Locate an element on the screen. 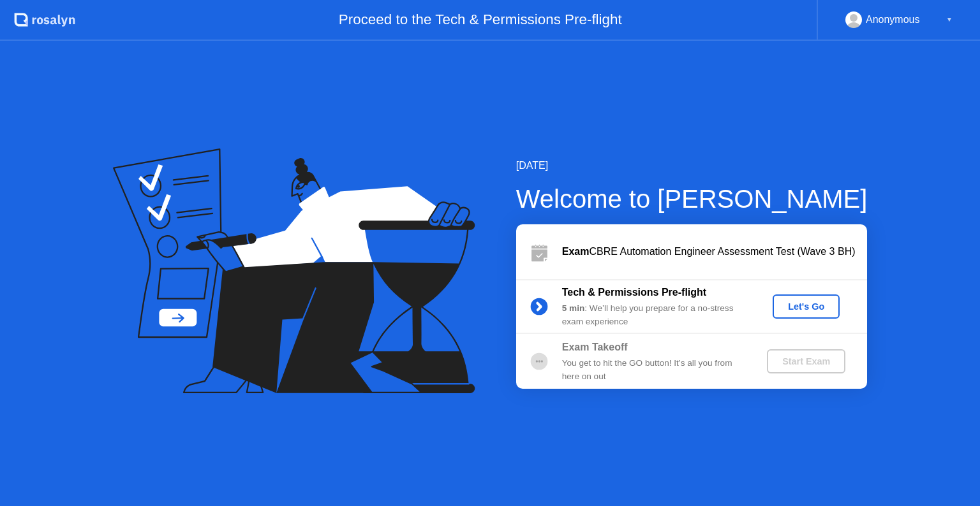 The image size is (980, 506). button: Start Exam is located at coordinates (806, 362).